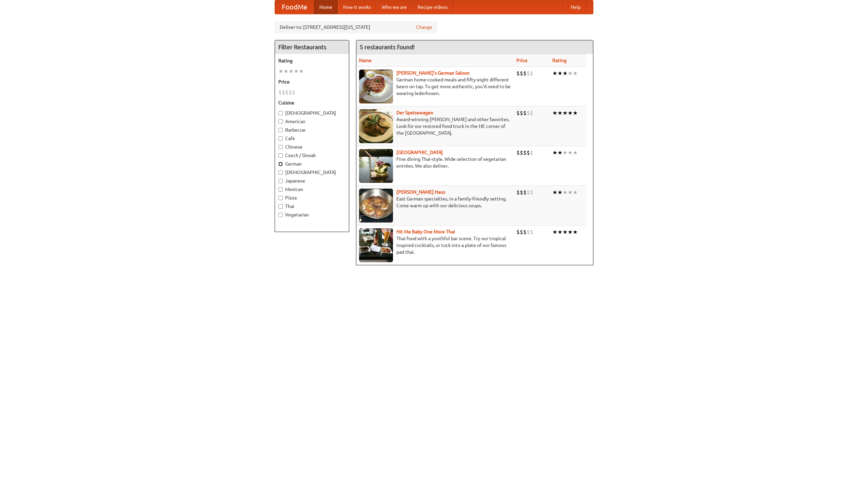 The width and height of the screenshot is (868, 480). I want to click on img: esthers.jpg, so click(376, 86).